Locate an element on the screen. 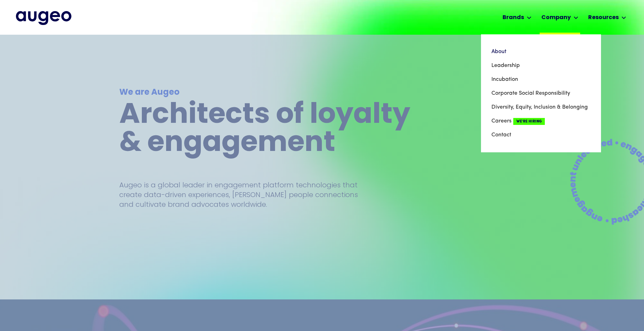 The image size is (644, 331). a: Leadership is located at coordinates (541, 65).